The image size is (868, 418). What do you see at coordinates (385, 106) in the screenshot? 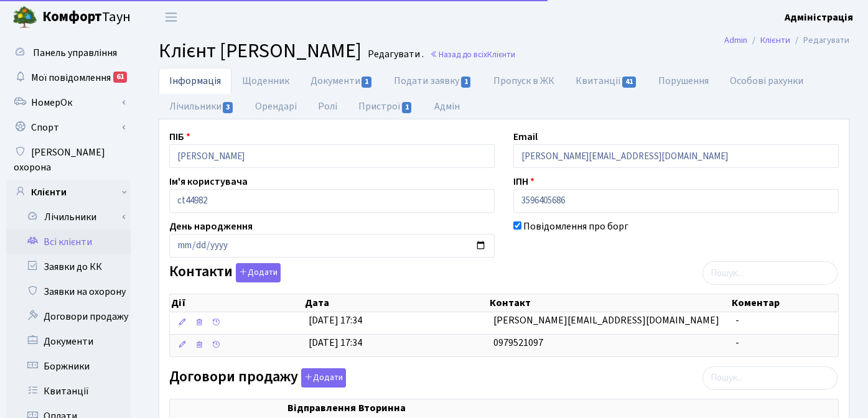
I see `a: Пристрої` at bounding box center [385, 106].